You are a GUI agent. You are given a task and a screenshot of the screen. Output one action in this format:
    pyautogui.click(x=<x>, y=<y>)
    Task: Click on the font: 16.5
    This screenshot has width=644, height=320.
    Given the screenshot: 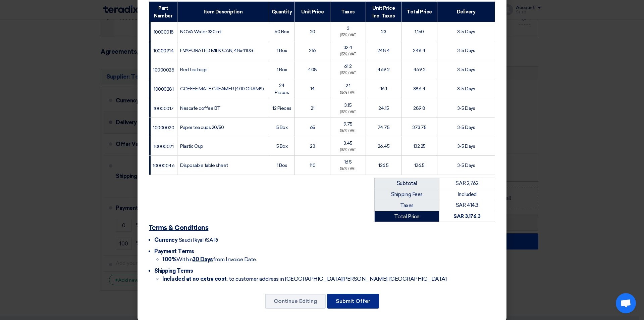 What is the action you would take?
    pyautogui.click(x=348, y=162)
    